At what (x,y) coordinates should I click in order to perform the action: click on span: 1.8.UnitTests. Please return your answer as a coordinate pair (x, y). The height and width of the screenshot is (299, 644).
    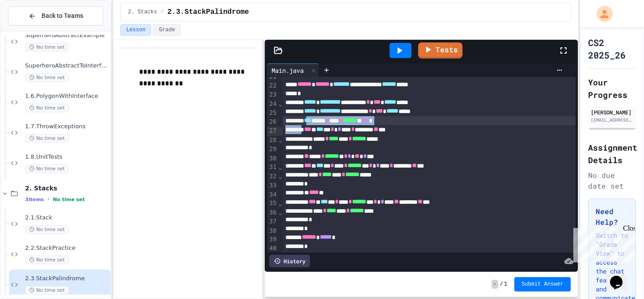
    Looking at the image, I should click on (66, 157).